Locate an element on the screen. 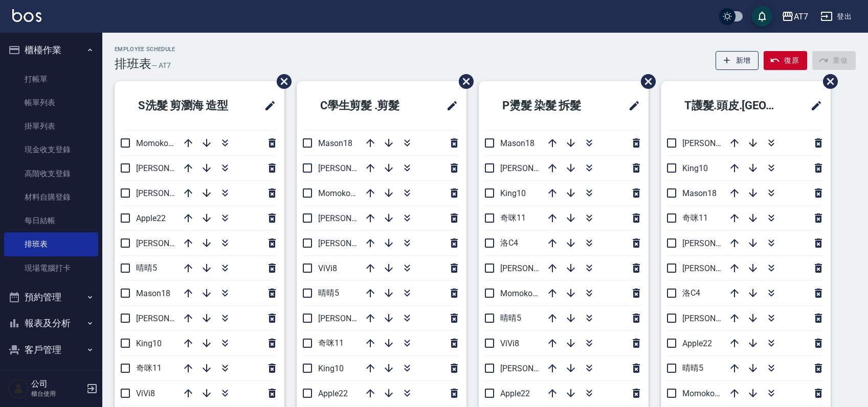 The image size is (868, 407). a: 材料自購登錄 is located at coordinates (51, 197).